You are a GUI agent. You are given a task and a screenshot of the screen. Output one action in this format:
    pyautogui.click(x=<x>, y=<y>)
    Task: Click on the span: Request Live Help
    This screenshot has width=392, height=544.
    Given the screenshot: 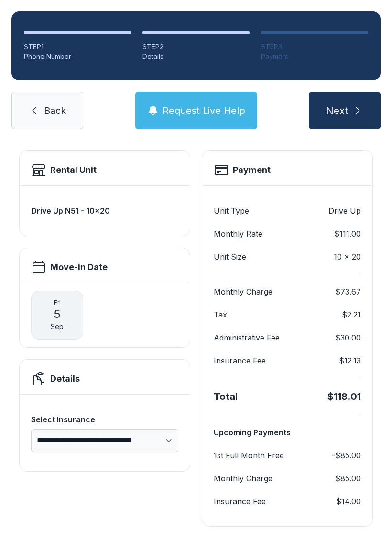 What is the action you would take?
    pyautogui.click(x=204, y=111)
    